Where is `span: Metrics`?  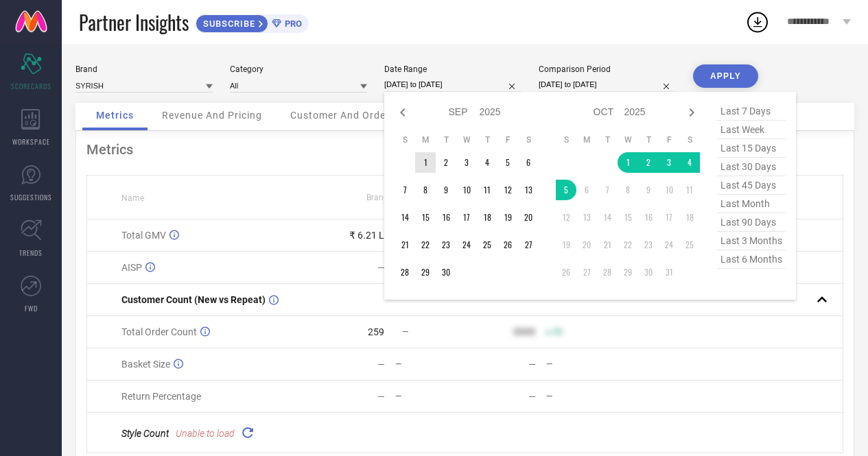
span: Metrics is located at coordinates (115, 115).